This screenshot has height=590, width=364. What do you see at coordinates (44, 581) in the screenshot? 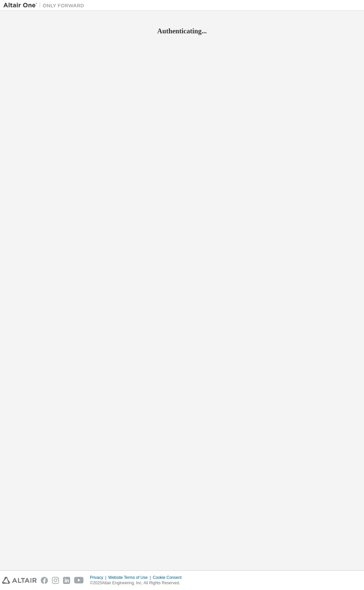
I see `img: facebook.svg` at bounding box center [44, 581].